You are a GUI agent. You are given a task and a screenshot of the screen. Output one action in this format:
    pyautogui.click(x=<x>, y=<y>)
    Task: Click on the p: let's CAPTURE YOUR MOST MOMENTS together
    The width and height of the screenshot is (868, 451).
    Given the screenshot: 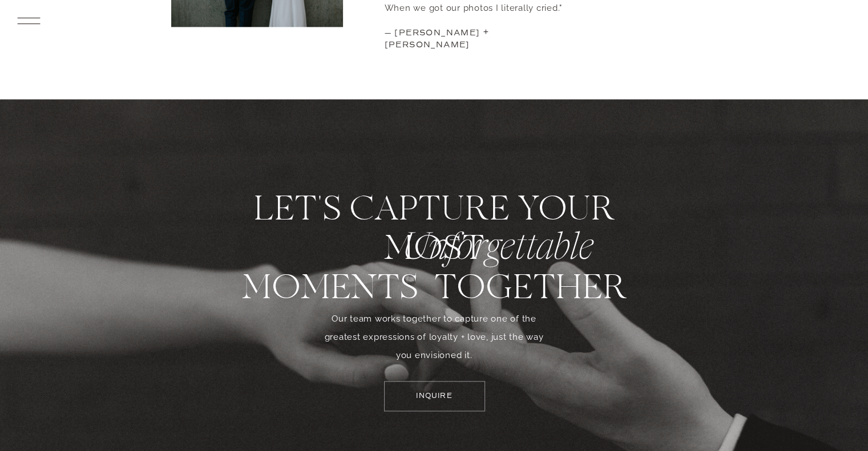 What is the action you would take?
    pyautogui.click(x=434, y=256)
    